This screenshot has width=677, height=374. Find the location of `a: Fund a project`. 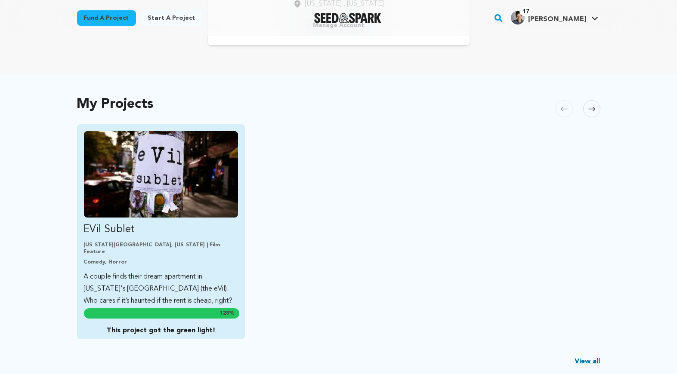

a: Fund a project is located at coordinates (106, 18).